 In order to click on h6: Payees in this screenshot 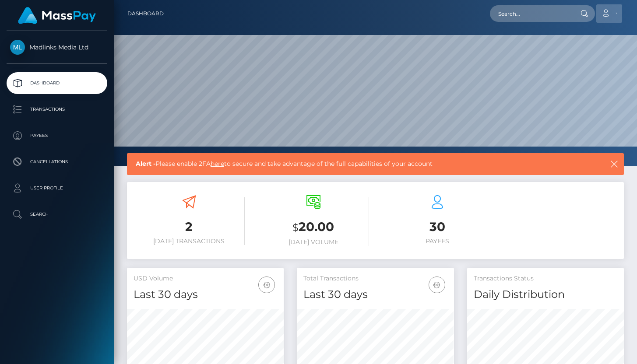, I will do `click(438, 241)`.